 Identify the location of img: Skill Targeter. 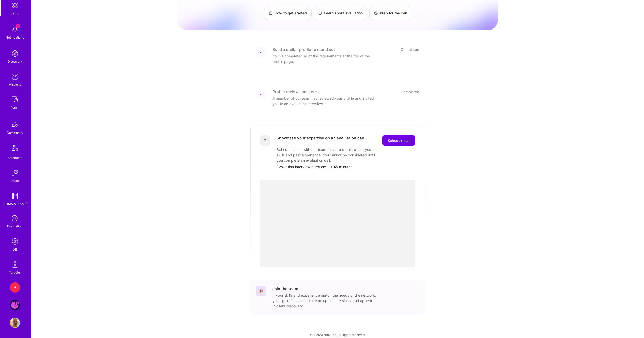
(15, 264).